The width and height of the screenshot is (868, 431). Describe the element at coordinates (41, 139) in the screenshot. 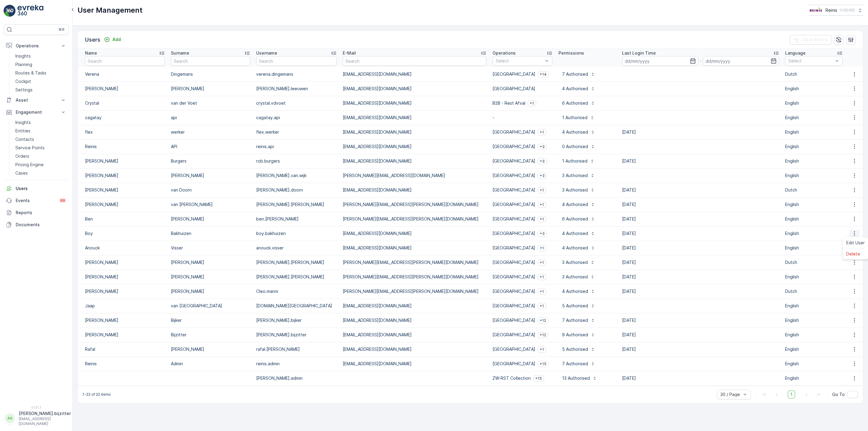

I see `a: Contacts` at that location.